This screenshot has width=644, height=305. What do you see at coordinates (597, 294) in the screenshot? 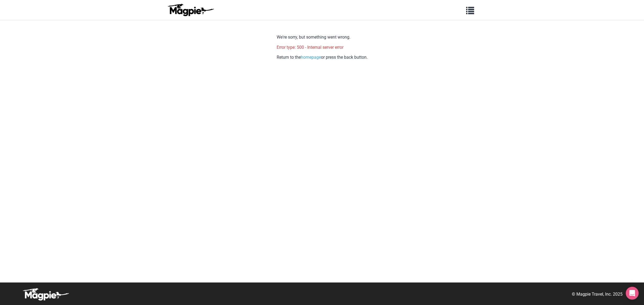
I see `p: © Magpie Travel, Inc. 2025` at bounding box center [597, 294].